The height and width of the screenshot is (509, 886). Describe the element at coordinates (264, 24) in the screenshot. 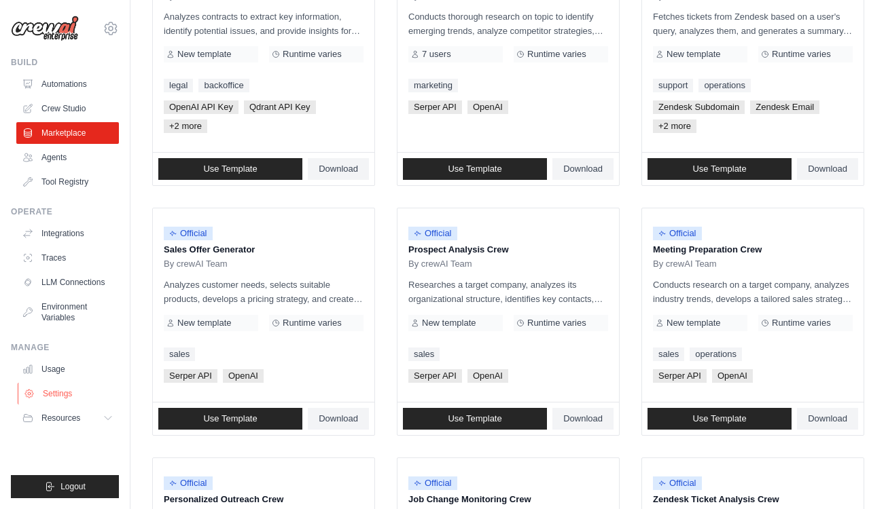

I see `p: Analyzes contracts to extract key information, identify potential issues, and provide insights fo...` at that location.